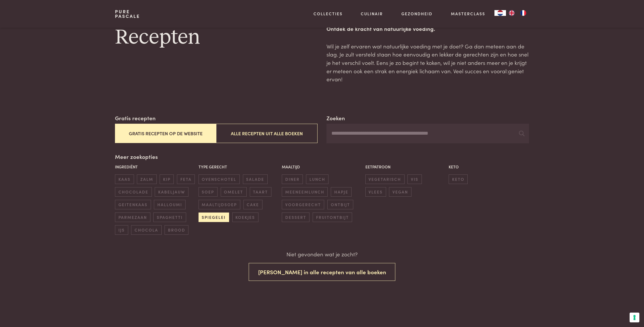  Describe the element at coordinates (255, 179) in the screenshot. I see `span: salade` at that location.